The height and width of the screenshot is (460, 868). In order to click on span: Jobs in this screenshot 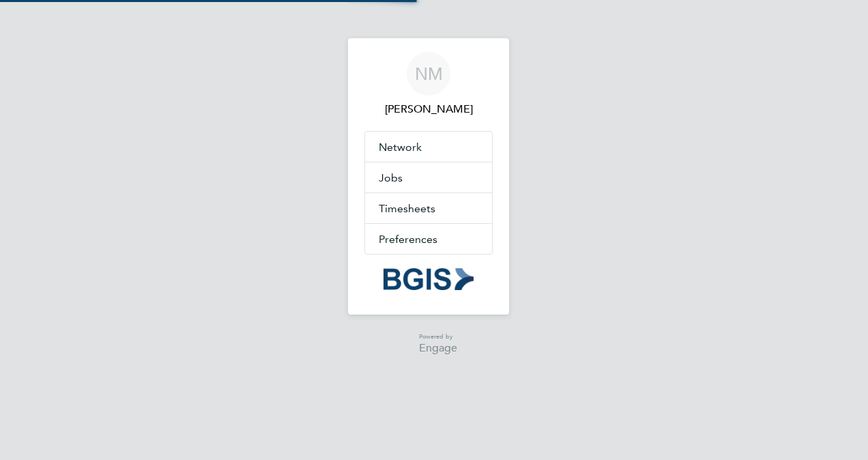, I will do `click(390, 177)`.